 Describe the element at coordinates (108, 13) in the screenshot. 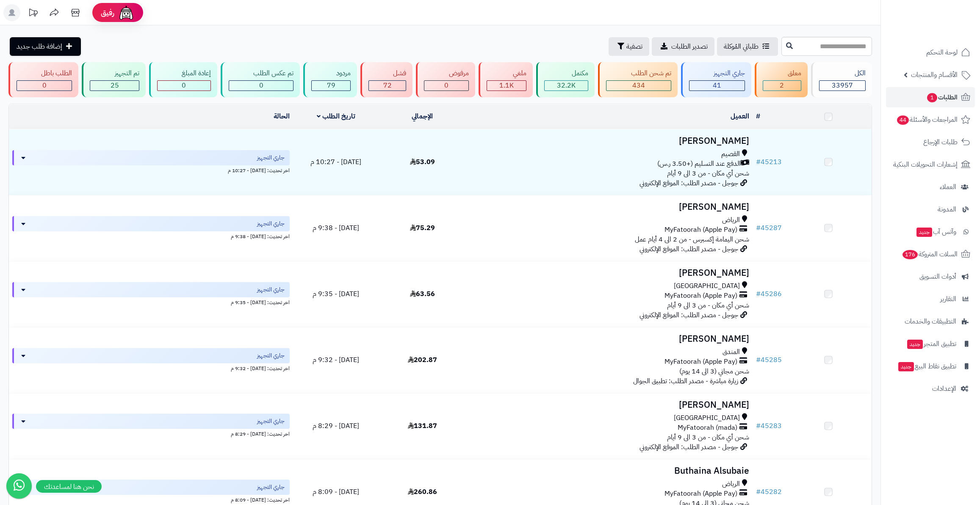

I see `span: رفيق` at that location.